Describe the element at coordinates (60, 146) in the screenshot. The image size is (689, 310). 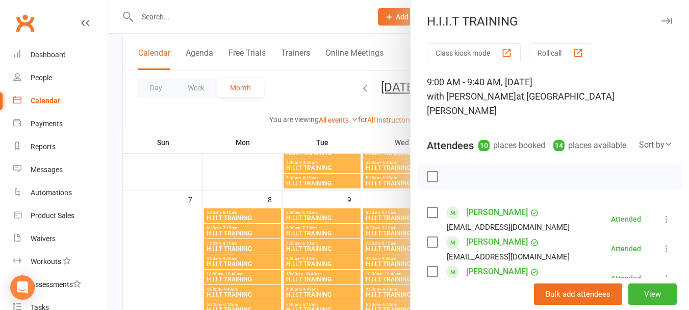
I see `a: Reports` at that location.